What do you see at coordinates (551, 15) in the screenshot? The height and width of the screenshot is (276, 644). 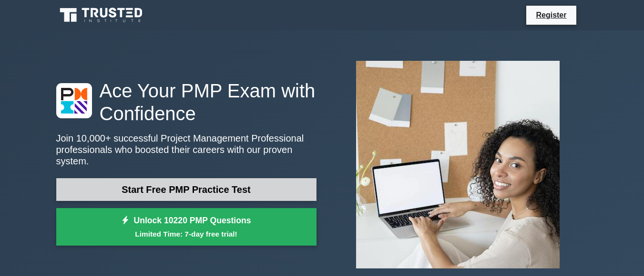 I see `a: Register` at bounding box center [551, 15].